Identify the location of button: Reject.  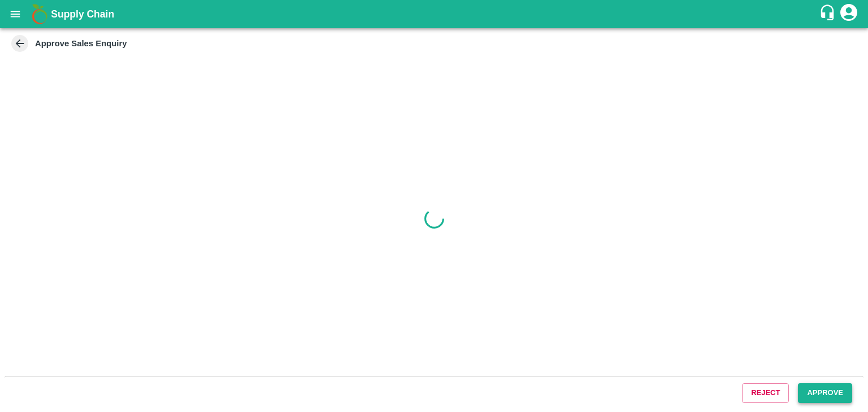
(765, 393).